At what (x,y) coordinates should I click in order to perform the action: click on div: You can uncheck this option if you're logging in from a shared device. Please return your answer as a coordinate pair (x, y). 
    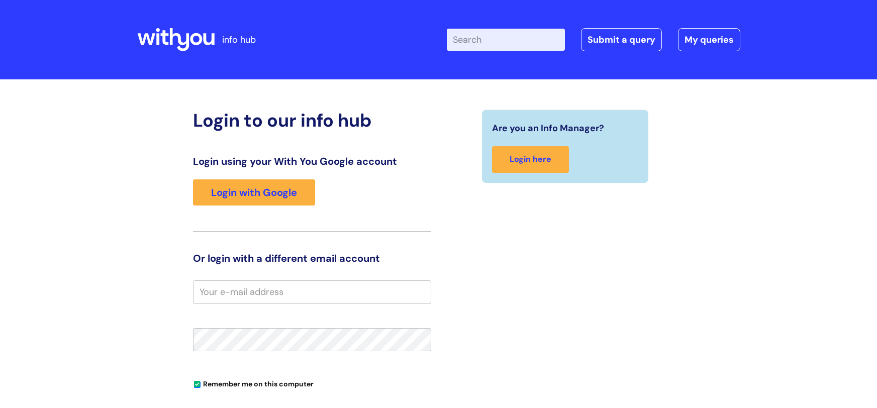
    Looking at the image, I should click on (312, 383).